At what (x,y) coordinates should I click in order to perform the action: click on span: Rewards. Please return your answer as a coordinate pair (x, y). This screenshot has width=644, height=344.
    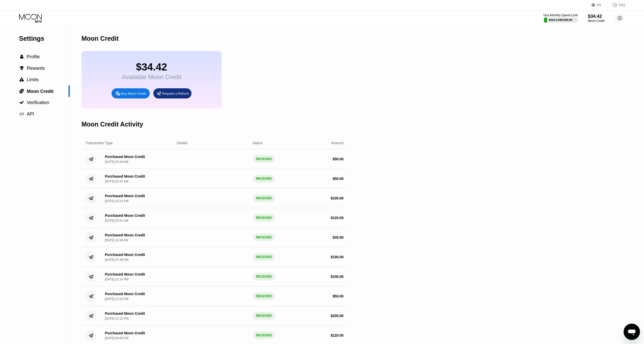
    Looking at the image, I should click on (36, 68).